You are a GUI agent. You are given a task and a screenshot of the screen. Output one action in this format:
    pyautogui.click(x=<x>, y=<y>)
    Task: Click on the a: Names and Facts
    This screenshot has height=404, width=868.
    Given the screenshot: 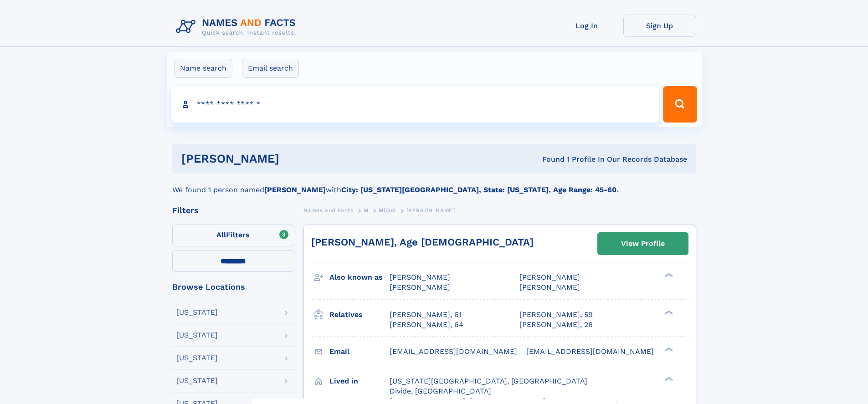 What is the action you would take?
    pyautogui.click(x=328, y=210)
    